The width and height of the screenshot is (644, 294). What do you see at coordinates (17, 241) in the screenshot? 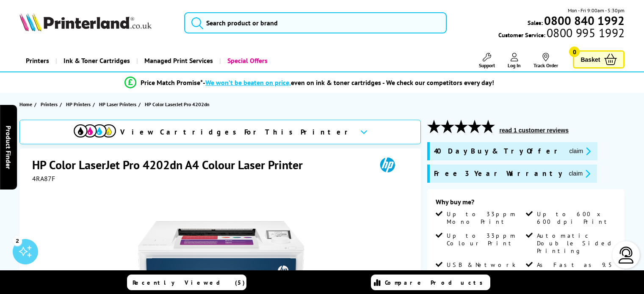
I see `div: 2` at bounding box center [17, 241].